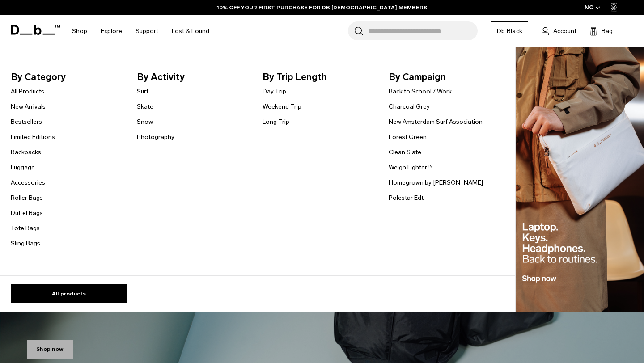 The width and height of the screenshot is (644, 363). What do you see at coordinates (27, 213) in the screenshot?
I see `a: Duffel Bags` at bounding box center [27, 213].